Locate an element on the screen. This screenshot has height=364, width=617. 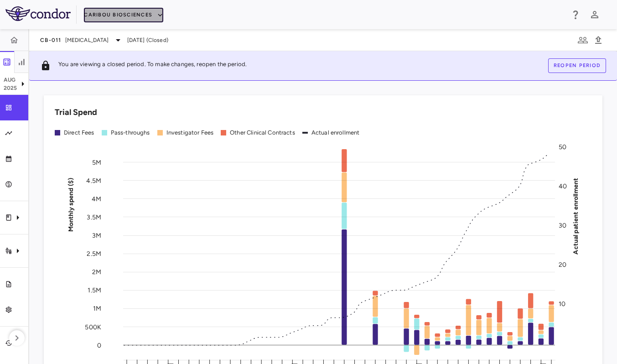
tspan: Monthly spend ($) is located at coordinates (71, 204).